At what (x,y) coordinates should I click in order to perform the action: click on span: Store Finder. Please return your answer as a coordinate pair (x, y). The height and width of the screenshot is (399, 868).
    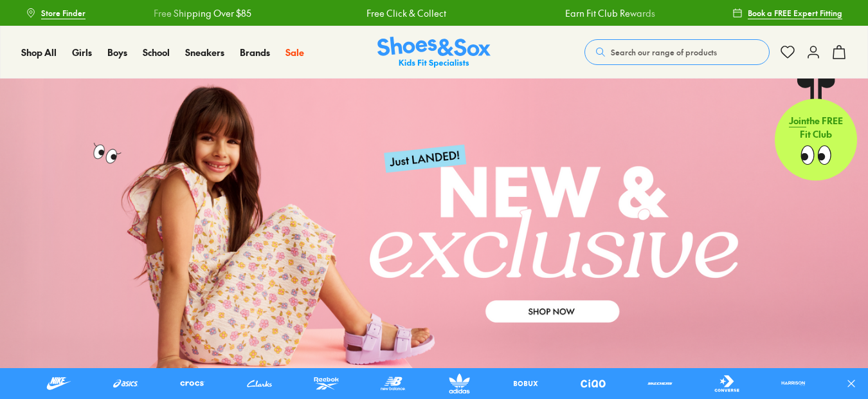
    Looking at the image, I should click on (63, 13).